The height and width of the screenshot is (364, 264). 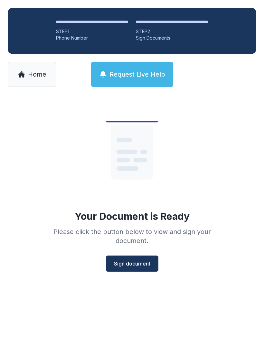 I want to click on div: Your Document is Ready, so click(x=132, y=216).